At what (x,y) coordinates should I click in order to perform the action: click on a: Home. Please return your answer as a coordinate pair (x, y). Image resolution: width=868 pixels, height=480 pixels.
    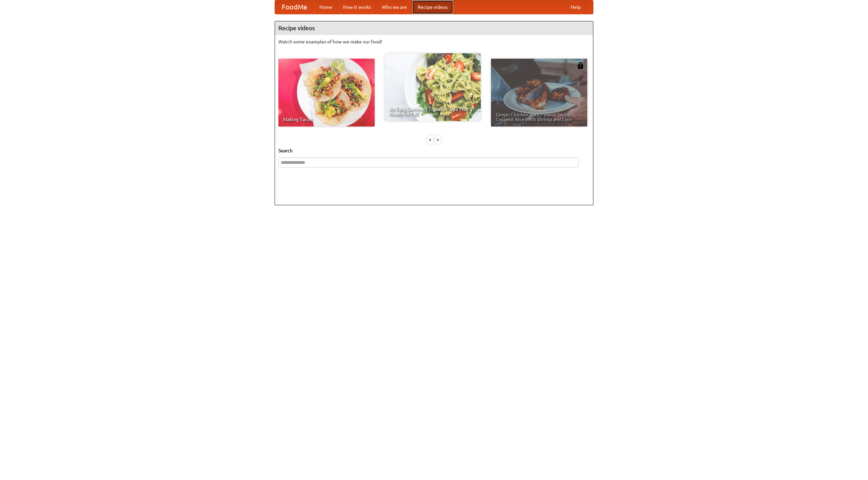
    Looking at the image, I should click on (326, 7).